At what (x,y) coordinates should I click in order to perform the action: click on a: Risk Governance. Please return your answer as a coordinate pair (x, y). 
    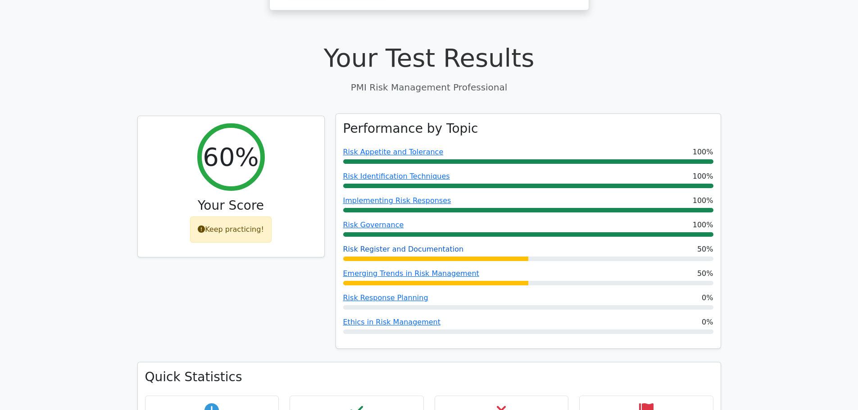
    Looking at the image, I should click on (373, 225).